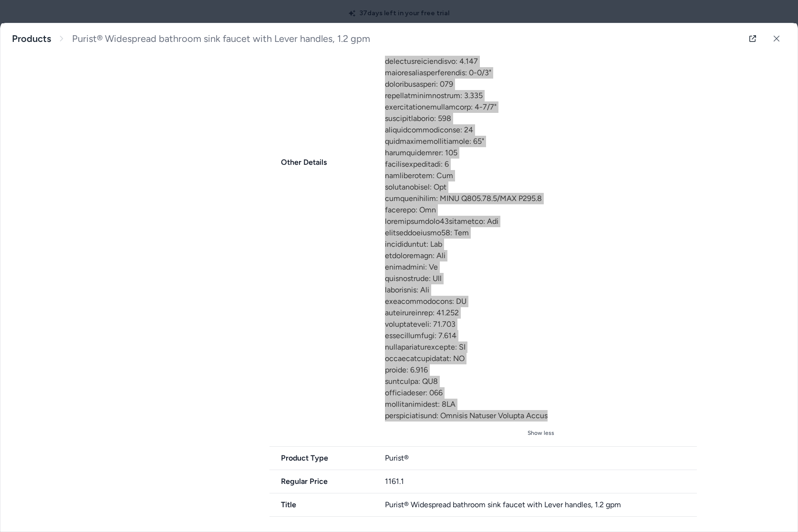 The height and width of the screenshot is (532, 798). I want to click on div: Purist® Widespread bathroom sink faucet with Lever handles, 1.2 gpm, so click(541, 505).